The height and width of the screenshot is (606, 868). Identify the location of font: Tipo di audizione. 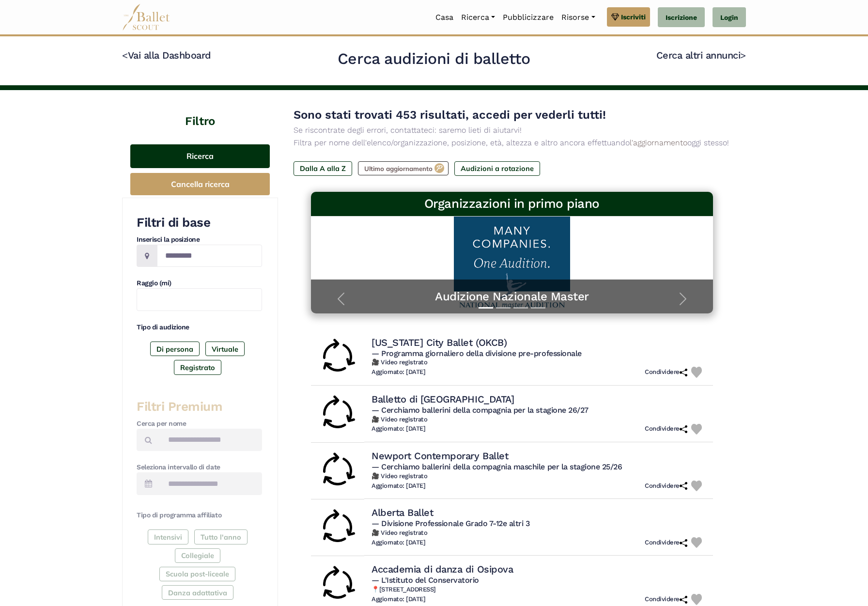
(163, 327).